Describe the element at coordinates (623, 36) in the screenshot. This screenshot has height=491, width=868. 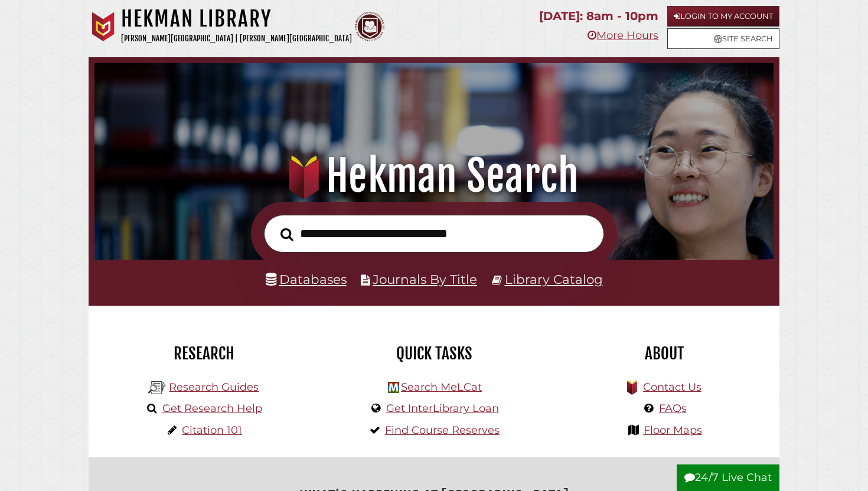
I see `a: More Hours` at that location.